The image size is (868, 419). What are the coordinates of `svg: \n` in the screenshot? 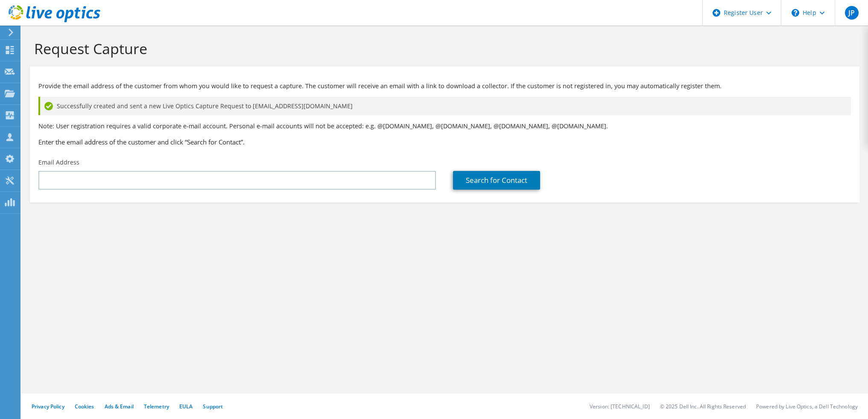 It's located at (796, 12).